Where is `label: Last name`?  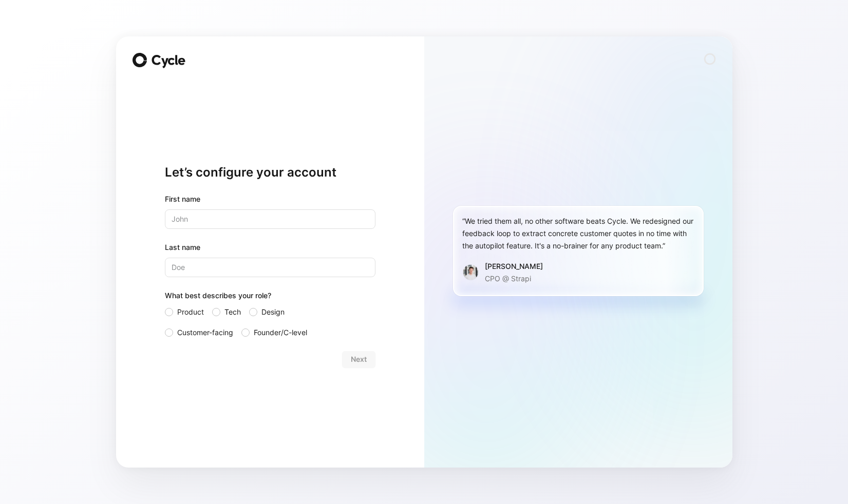
label: Last name is located at coordinates (270, 247).